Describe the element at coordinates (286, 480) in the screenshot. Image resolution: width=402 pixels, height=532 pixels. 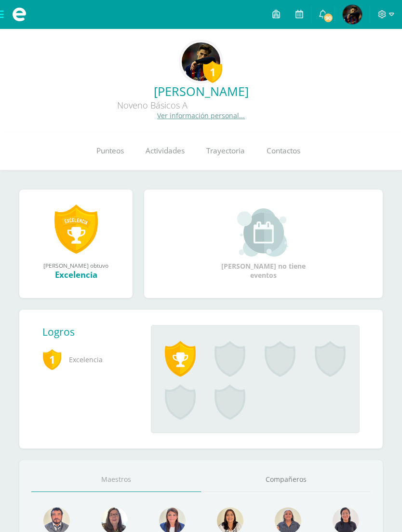
I see `a: Compañeros` at that location.